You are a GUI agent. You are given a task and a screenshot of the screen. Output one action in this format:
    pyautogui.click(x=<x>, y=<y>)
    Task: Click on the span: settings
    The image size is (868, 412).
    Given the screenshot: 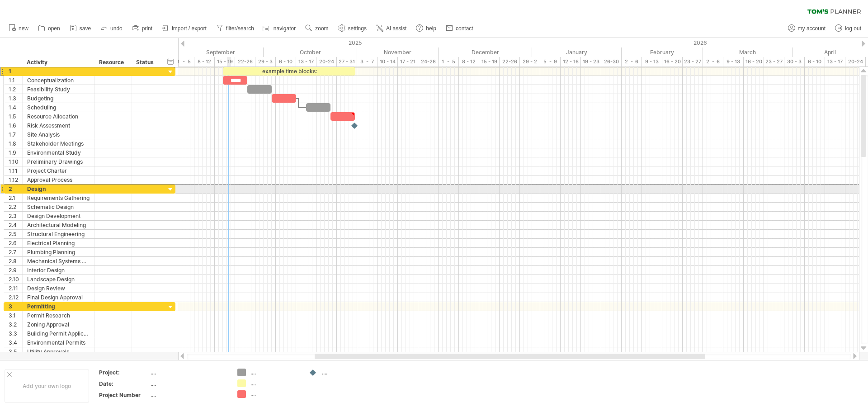 What is the action you would take?
    pyautogui.click(x=357, y=28)
    